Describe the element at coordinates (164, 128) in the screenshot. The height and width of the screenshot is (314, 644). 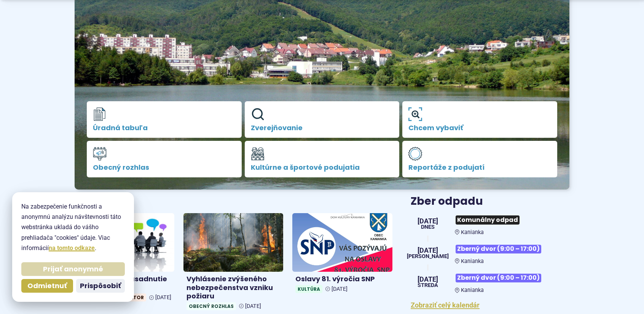
I see `span: Úradná tabuľa` at that location.